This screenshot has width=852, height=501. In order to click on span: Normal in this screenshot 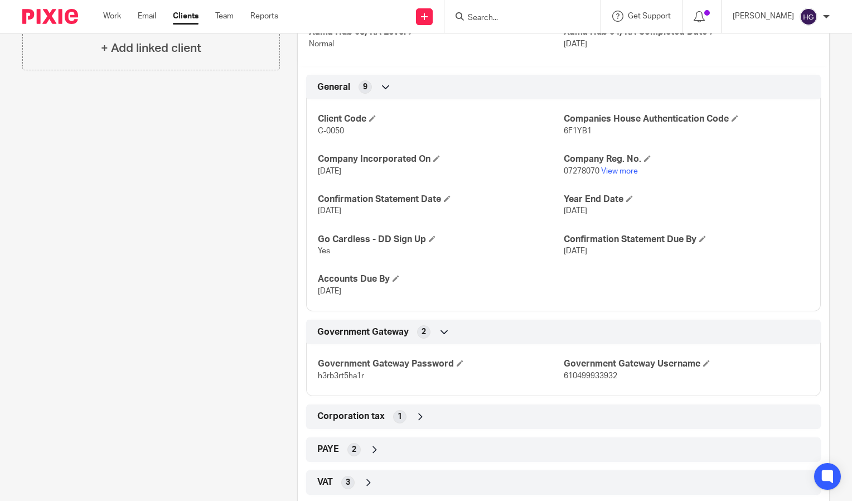, I will do `click(321, 44)`.